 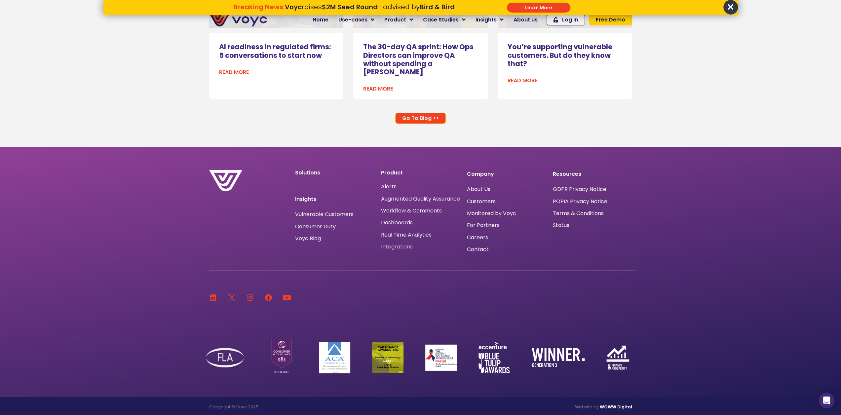 What do you see at coordinates (320, 20) in the screenshot?
I see `span: Home` at bounding box center [320, 20].